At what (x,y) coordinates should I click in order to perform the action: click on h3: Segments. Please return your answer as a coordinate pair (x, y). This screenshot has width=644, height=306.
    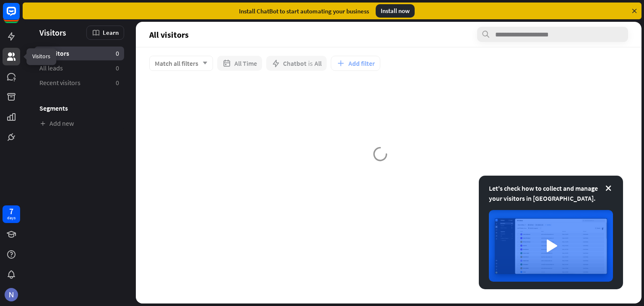
    Looking at the image, I should click on (79, 108).